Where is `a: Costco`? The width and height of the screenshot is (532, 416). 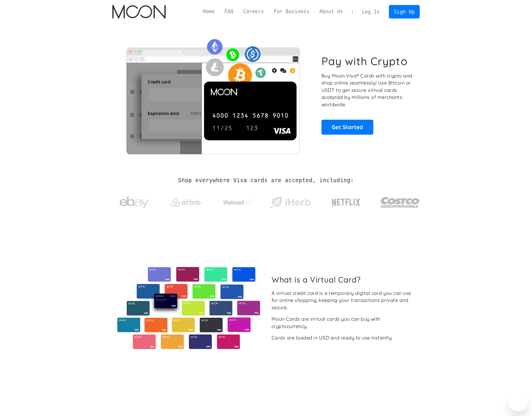
a: Costco is located at coordinates (400, 201).